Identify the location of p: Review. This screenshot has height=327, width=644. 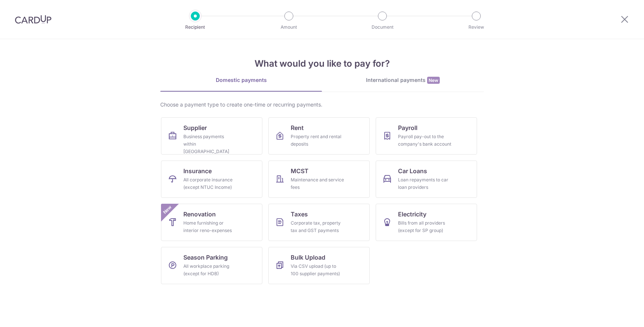
(476, 27).